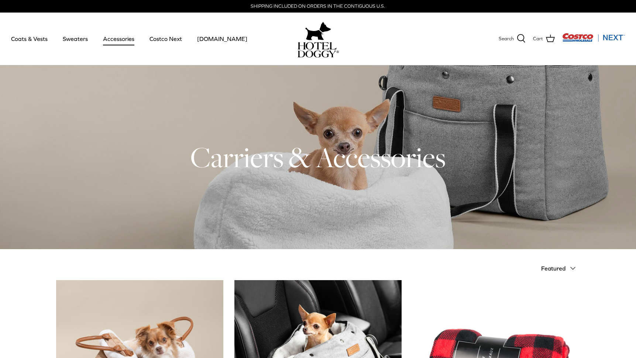  I want to click on a: Search, so click(512, 39).